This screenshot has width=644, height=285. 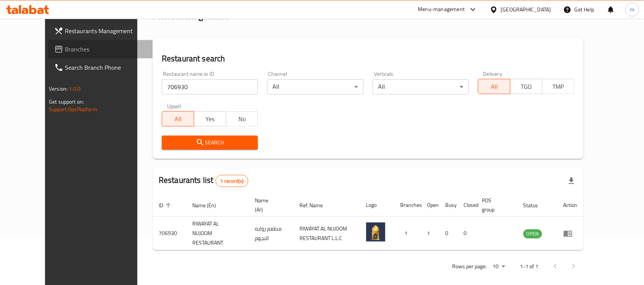 I want to click on span: Ref. Name, so click(x=316, y=206).